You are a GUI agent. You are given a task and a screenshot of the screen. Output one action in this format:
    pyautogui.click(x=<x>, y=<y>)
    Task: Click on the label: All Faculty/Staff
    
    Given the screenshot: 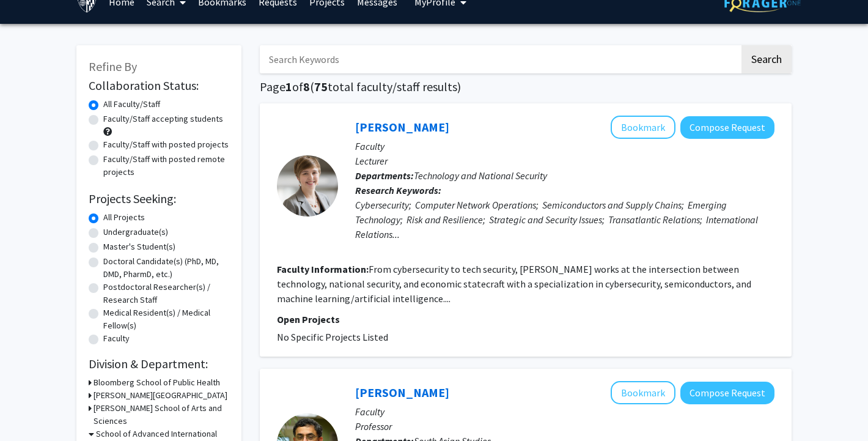 What is the action you would take?
    pyautogui.click(x=131, y=104)
    